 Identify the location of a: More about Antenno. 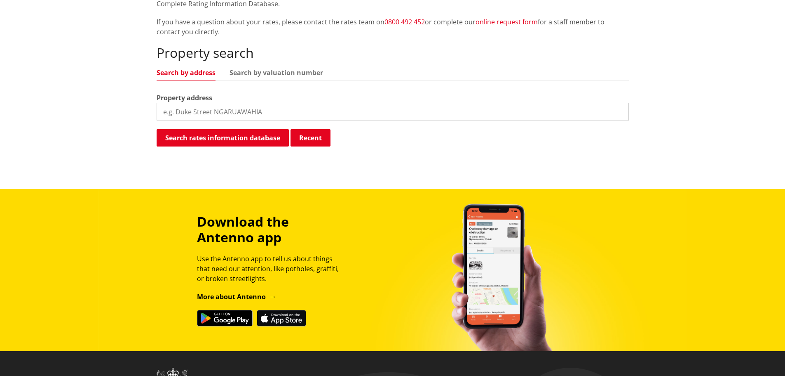
(237, 296).